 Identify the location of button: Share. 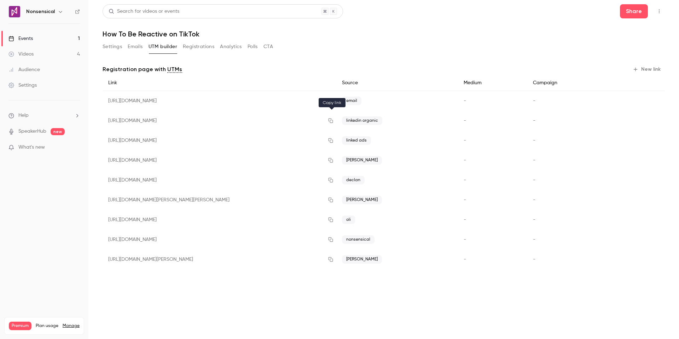
(634, 11).